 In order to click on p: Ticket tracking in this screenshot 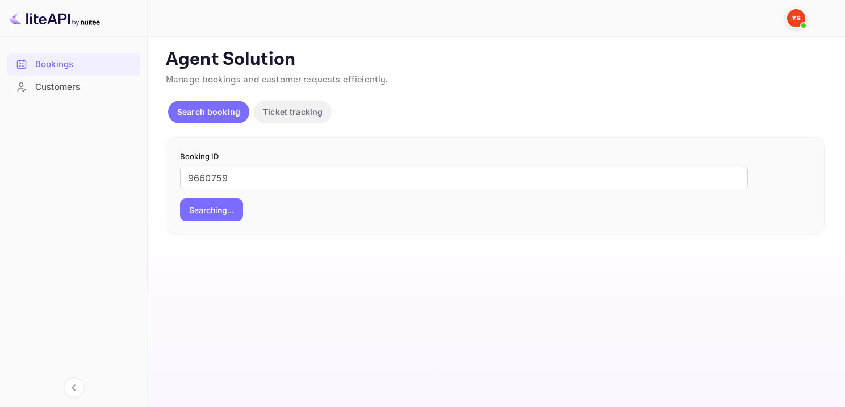, I will do `click(292, 111)`.